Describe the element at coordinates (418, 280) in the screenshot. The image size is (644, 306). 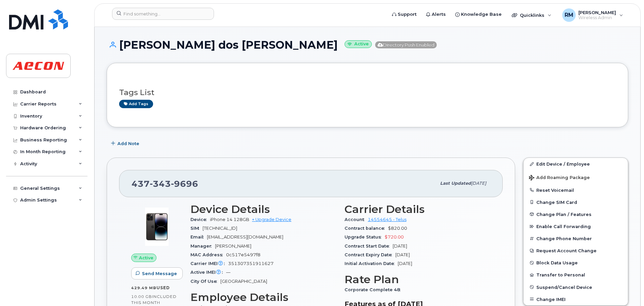
I see `h3: Rate Plan` at that location.